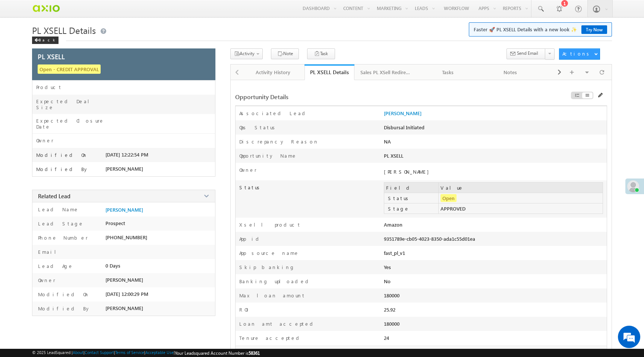 This screenshot has height=357, width=644. Describe the element at coordinates (217, 353) in the screenshot. I see `span: Your Leadsquared Account Number is` at that location.